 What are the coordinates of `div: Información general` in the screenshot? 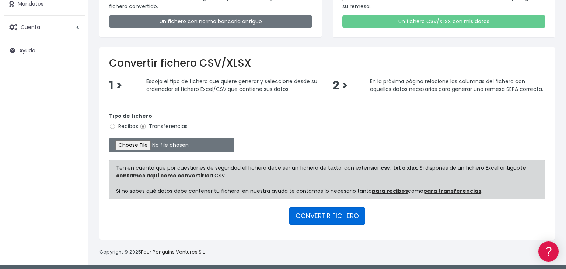 It's located at (74, 54).